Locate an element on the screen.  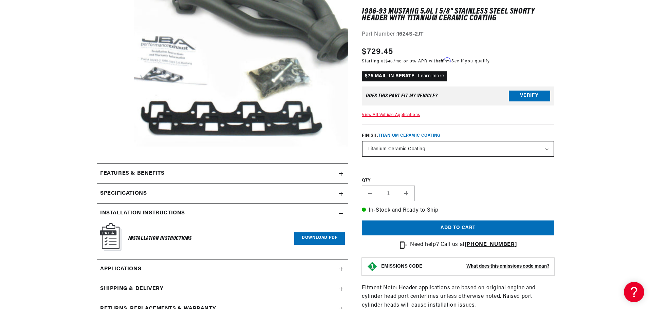
p: Starting at /mo or 0% APR with . is located at coordinates (425, 61).